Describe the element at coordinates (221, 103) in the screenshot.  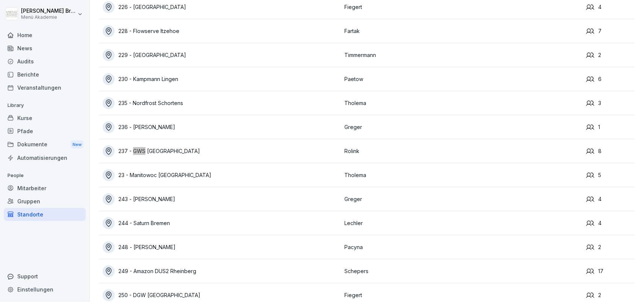
I see `div: 235 - Nordfrost Schortens` at that location.